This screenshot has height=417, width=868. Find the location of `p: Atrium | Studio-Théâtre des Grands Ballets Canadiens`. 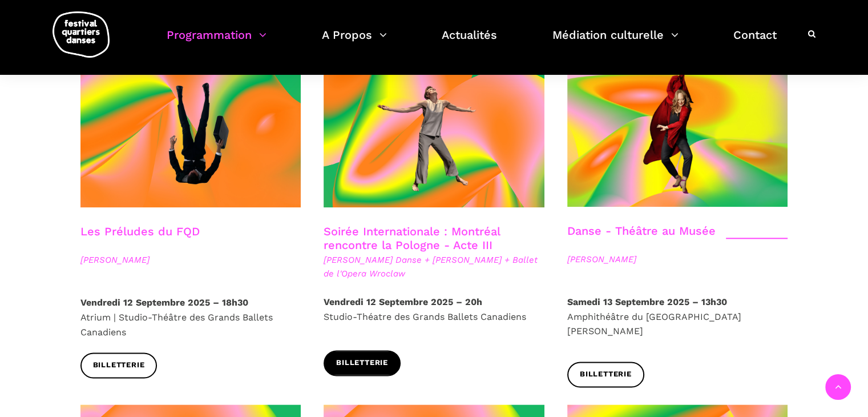

p: Atrium | Studio-Théâtre des Grands Ballets Canadiens is located at coordinates (191, 317).